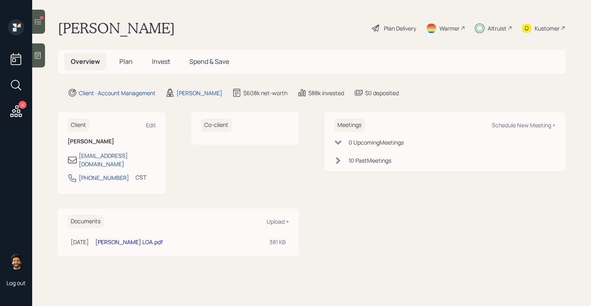  I want to click on div: Upload +, so click(278, 221).